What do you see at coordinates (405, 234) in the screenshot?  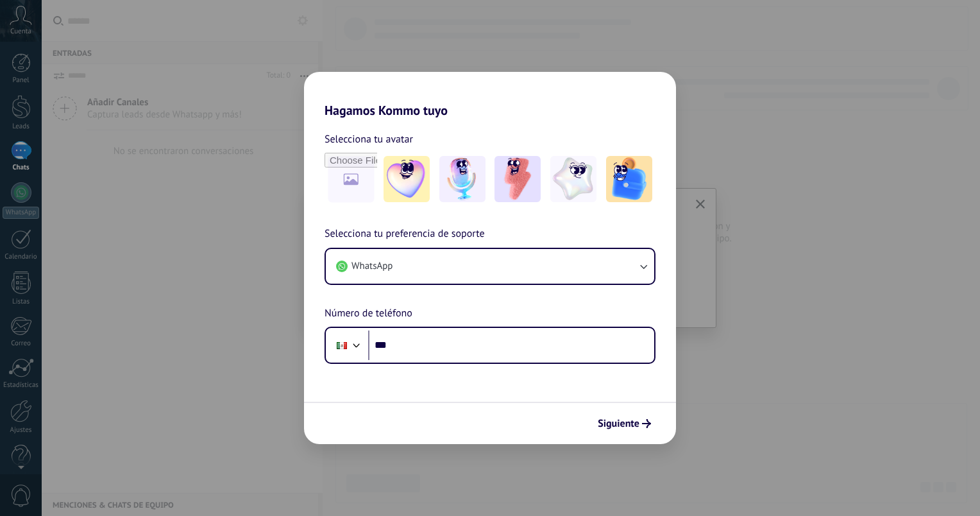 I see `span: Selecciona tu preferencia de soporte` at bounding box center [405, 234].